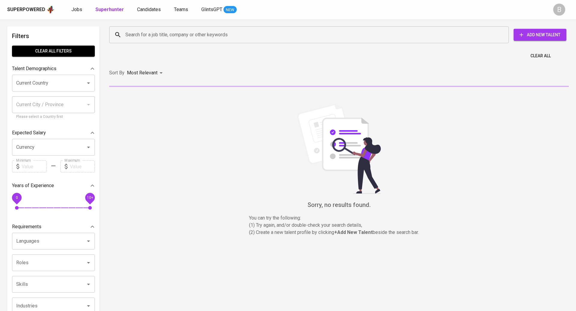 This screenshot has width=576, height=311. I want to click on span: NEW, so click(230, 10).